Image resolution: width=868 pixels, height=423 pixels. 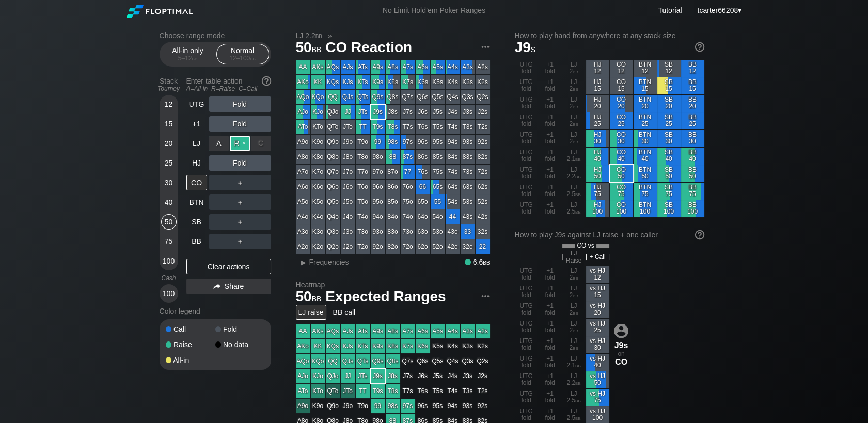 What do you see at coordinates (438, 172) in the screenshot?
I see `div: 75s` at bounding box center [438, 172].